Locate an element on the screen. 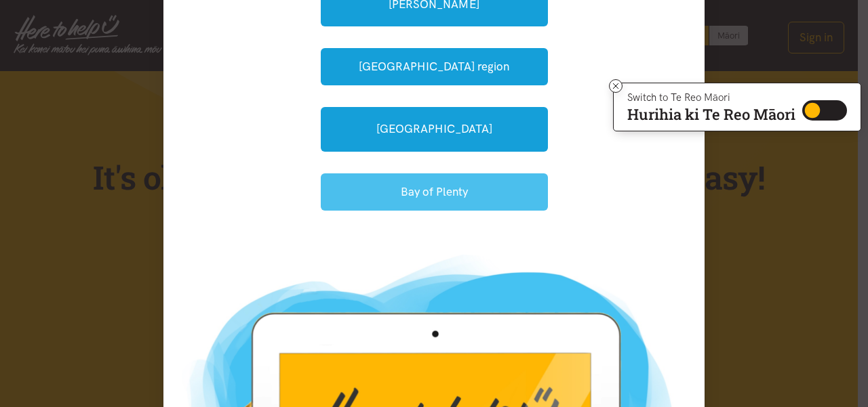  p: Hurihia ki Te Reo Māori is located at coordinates (711, 115).